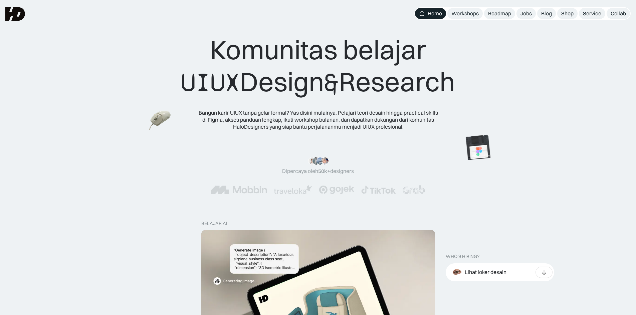  What do you see at coordinates (618, 13) in the screenshot?
I see `div: Collab` at bounding box center [618, 13].